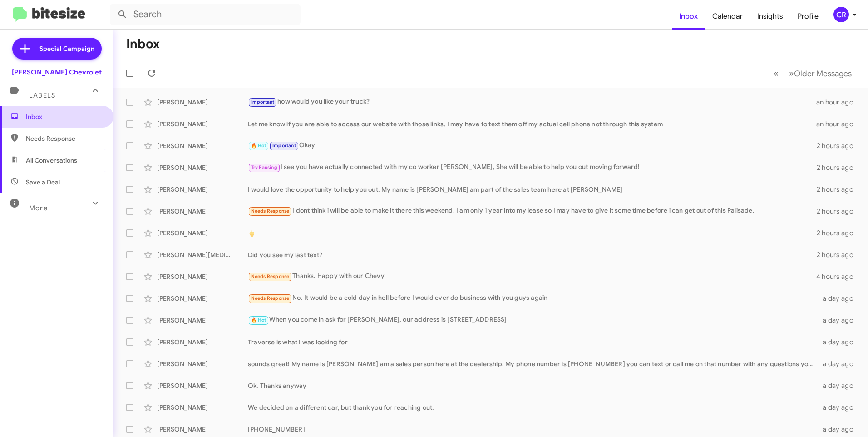 The image size is (868, 437). I want to click on a: Inbox, so click(689, 16).